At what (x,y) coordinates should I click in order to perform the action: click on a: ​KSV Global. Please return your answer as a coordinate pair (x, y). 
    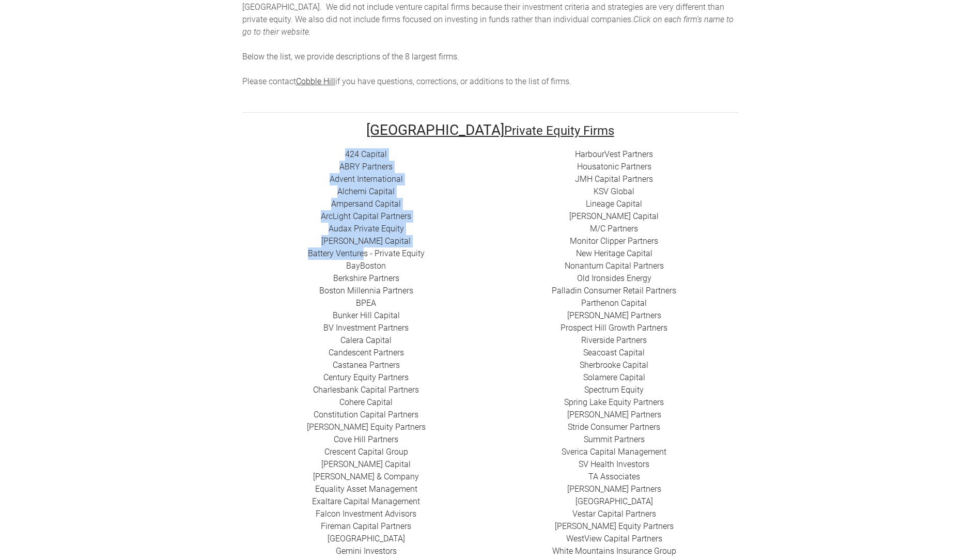
    Looking at the image, I should click on (614, 191).